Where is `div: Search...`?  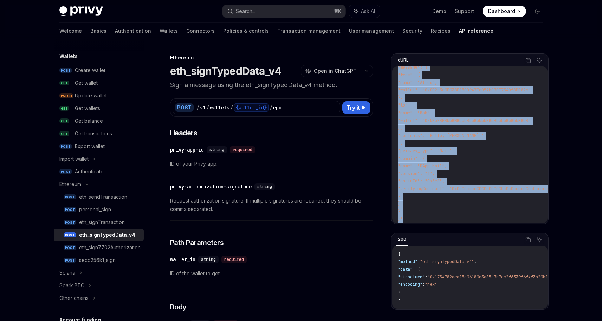 div: Search... is located at coordinates (246, 11).